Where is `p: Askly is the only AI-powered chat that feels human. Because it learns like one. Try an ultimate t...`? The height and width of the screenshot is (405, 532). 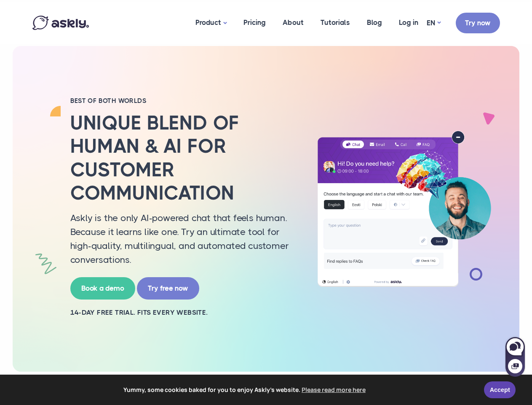
p: Askly is the only AI-powered chat that feels human. Because it learns like one. Try an ultimate t... is located at coordinates (184, 239).